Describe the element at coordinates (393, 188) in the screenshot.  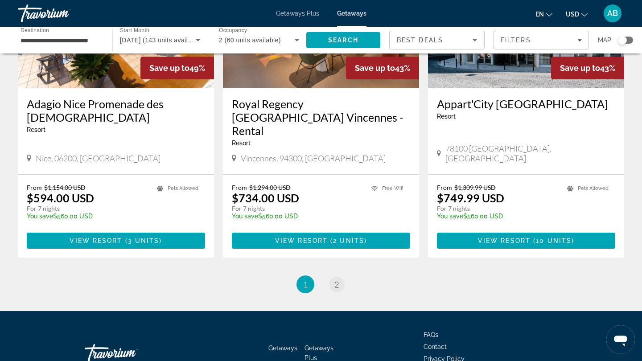
I see `span: Free Wifi` at that location.